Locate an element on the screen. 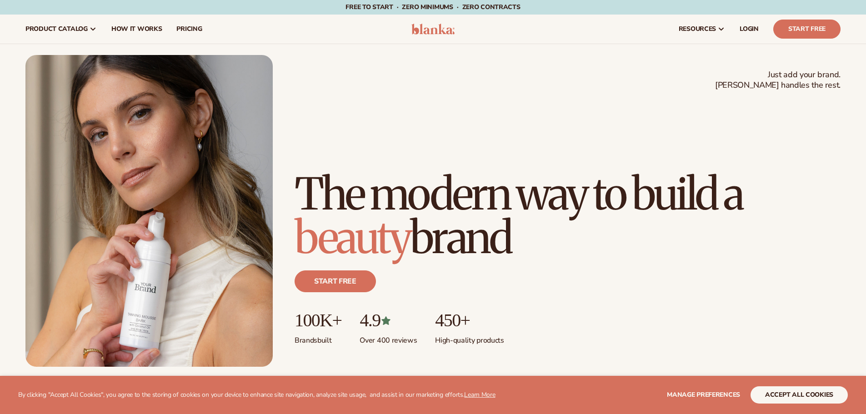  p: Over 400 reviews is located at coordinates (388, 338).